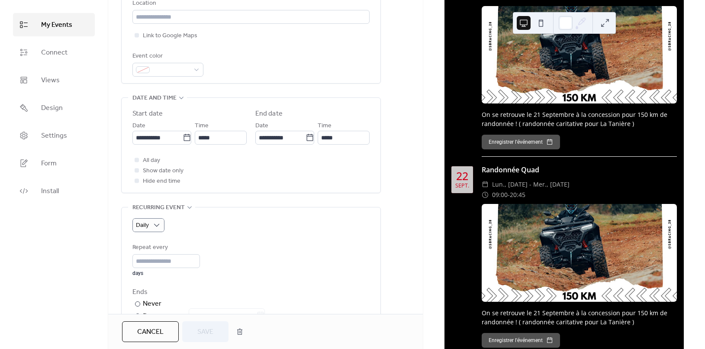  Describe the element at coordinates (54, 80) in the screenshot. I see `a: Views` at that location.